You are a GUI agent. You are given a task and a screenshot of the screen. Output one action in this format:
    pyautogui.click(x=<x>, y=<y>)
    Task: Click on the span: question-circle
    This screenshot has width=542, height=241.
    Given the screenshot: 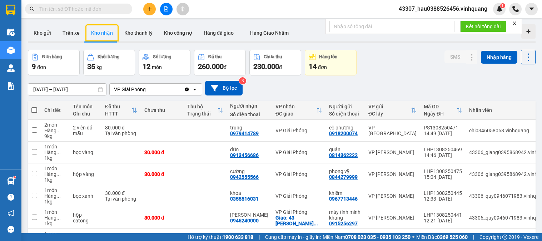 What is the action you would take?
    pyautogui.click(x=11, y=197)
    